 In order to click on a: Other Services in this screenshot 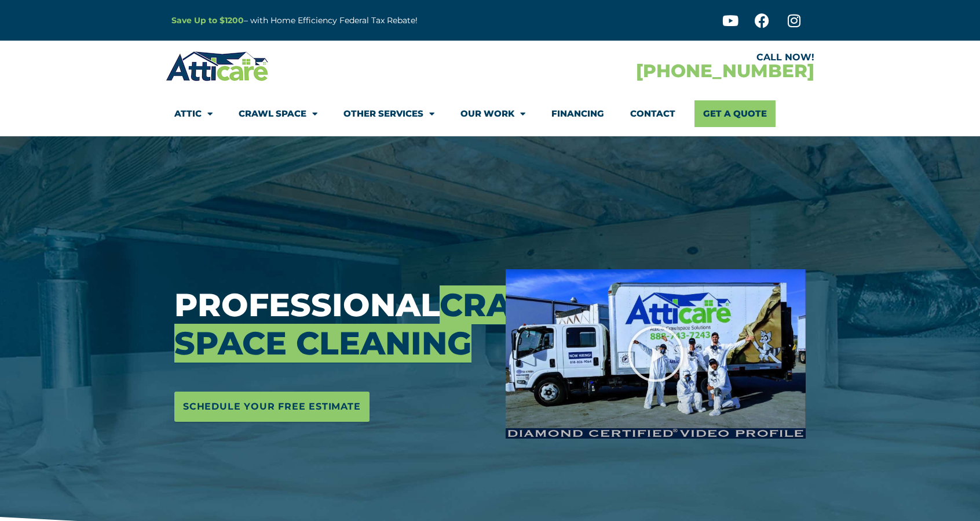, I will do `click(389, 113)`.